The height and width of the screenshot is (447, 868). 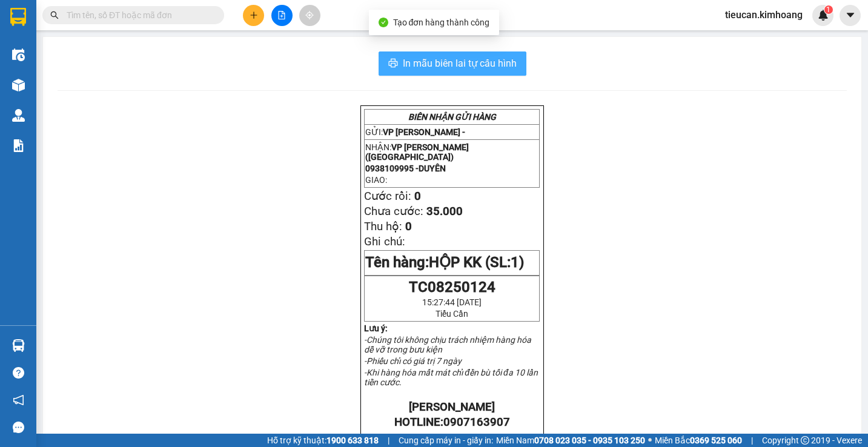 What do you see at coordinates (699, 441) in the screenshot?
I see `span: Miền Bắc` at bounding box center [699, 441].